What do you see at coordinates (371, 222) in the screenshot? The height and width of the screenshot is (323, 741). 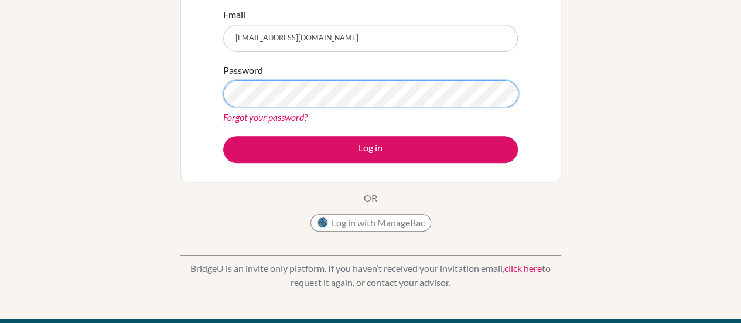 I see `button: Log in with ManageBac` at bounding box center [371, 222].